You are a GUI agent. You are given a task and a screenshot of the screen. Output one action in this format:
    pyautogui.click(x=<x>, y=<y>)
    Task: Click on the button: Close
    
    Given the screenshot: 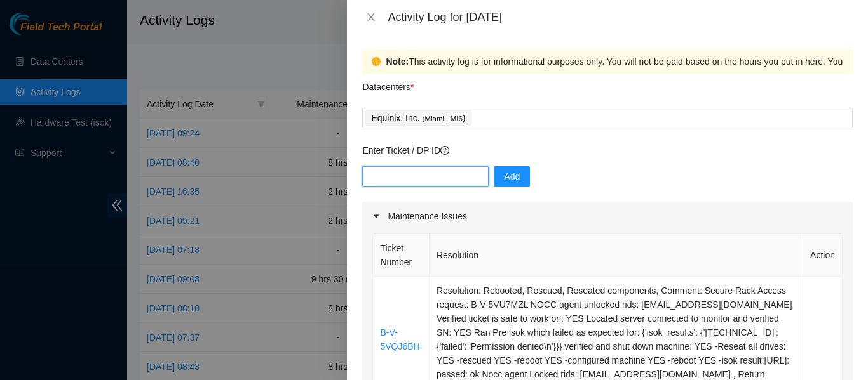 What is the action you would take?
    pyautogui.click(x=371, y=18)
    